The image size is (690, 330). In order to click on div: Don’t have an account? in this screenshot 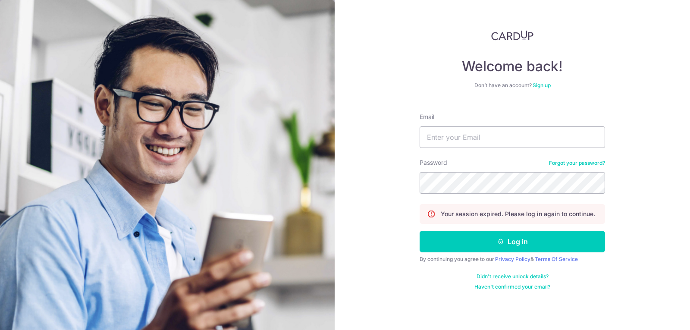, I will do `click(512, 85)`.